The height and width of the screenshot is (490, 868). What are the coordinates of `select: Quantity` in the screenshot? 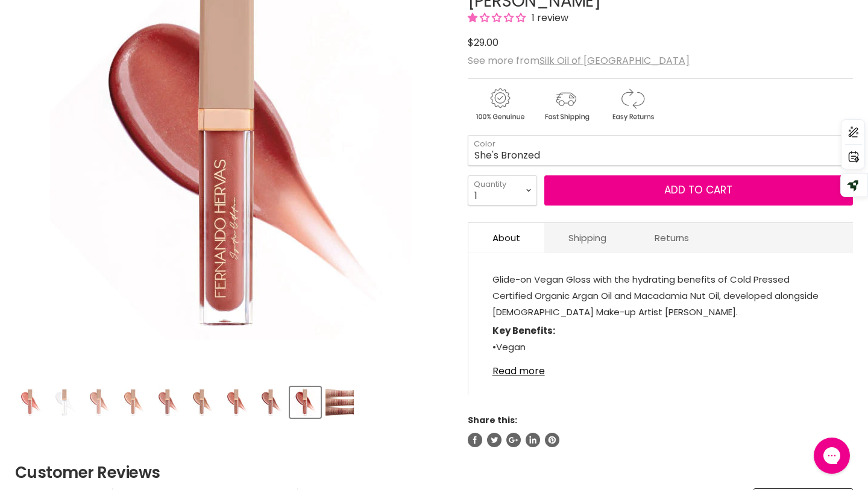 It's located at (502, 190).